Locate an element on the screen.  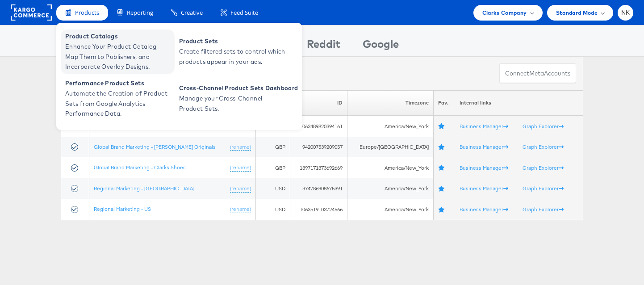
span: NK is located at coordinates (625, 13).